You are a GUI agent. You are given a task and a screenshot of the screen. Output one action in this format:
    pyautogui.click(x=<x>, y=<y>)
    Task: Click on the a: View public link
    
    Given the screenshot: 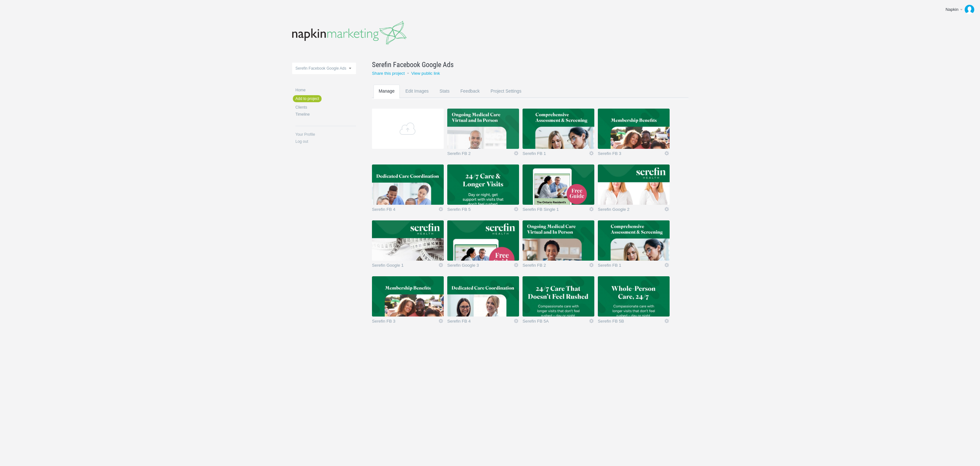 What is the action you would take?
    pyautogui.click(x=425, y=73)
    